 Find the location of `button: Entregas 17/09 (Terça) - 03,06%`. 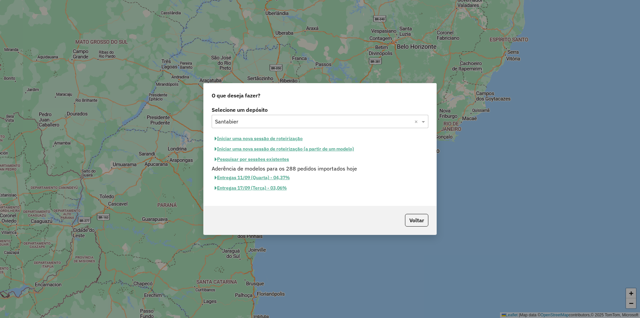

button: Entregas 17/09 (Terça) - 03,06% is located at coordinates (251, 188).